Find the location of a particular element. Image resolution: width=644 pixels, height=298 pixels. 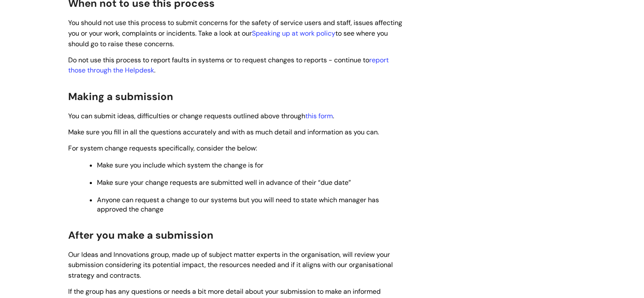

span: Make sure you fill in all the questions accurately and with as much detail and information as you... is located at coordinates (223, 132).